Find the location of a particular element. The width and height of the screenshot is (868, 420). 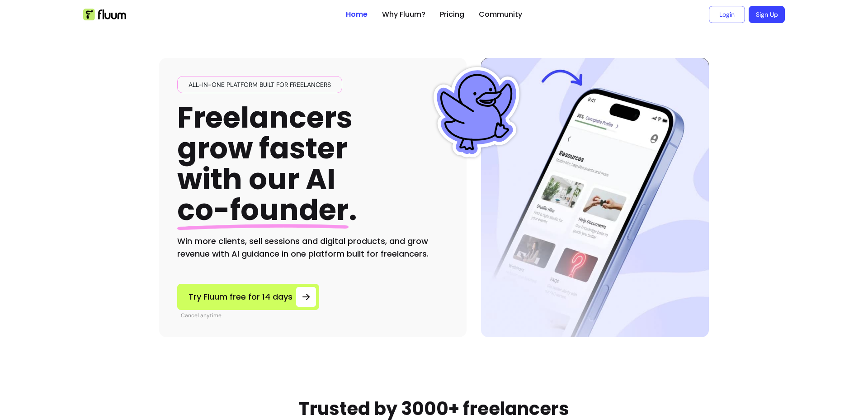

img: Fluum Duck sticker is located at coordinates (476, 112).